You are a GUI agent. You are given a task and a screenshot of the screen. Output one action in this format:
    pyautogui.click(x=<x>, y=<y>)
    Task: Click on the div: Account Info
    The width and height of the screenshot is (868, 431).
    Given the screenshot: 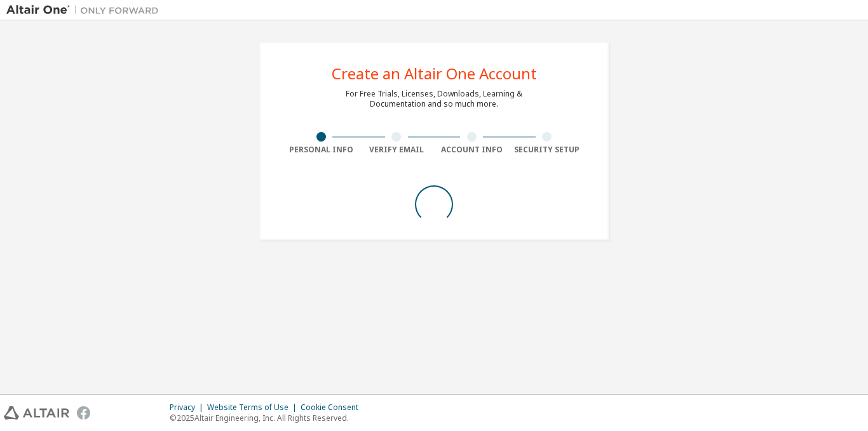 What is the action you would take?
    pyautogui.click(x=471, y=150)
    